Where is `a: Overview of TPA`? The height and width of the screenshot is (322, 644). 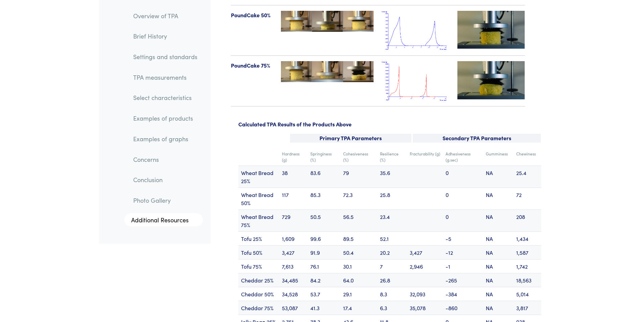 a: Overview of TPA is located at coordinates (165, 16).